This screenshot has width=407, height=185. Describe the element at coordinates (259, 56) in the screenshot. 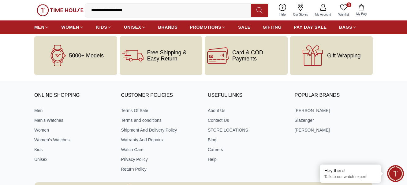

I see `span: Card & COD Payments` at that location.